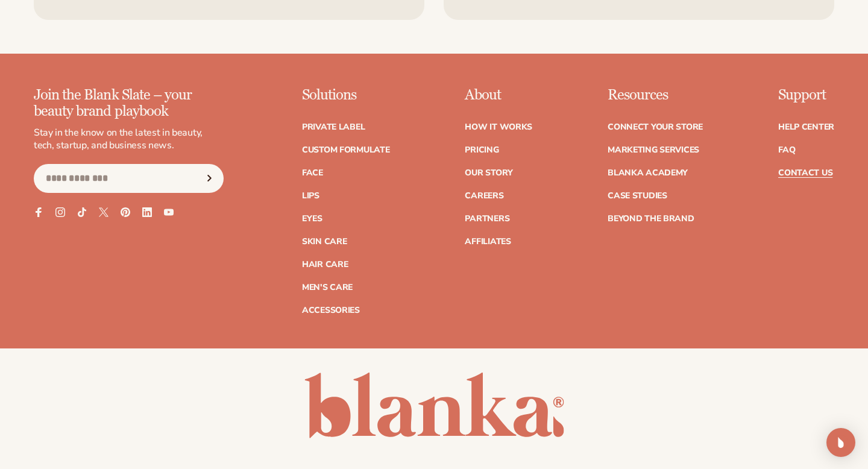 This screenshot has width=868, height=469. I want to click on p: Stay in the know on the latest in beauty, tech, startup, and business news., so click(128, 139).